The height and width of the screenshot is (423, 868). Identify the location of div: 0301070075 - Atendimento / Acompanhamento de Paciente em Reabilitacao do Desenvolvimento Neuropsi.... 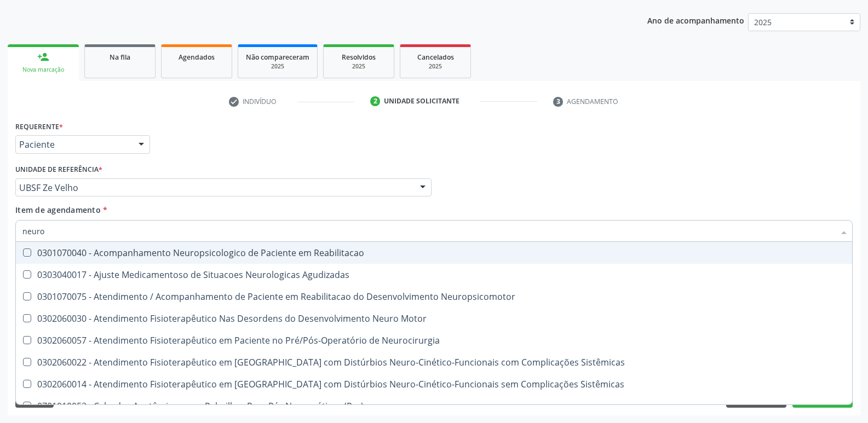
(433, 297).